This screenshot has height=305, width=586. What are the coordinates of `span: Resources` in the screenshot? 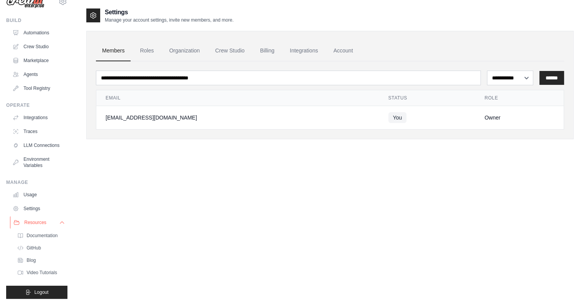 It's located at (35, 222).